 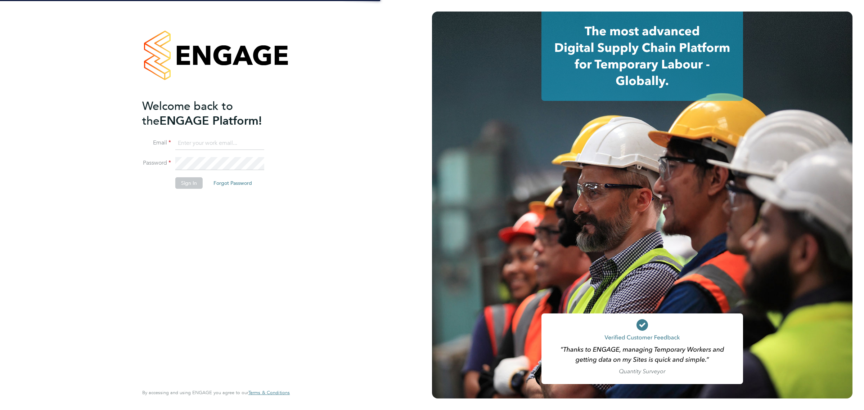 What do you see at coordinates (269, 392) in the screenshot?
I see `span: Terms & Conditions` at bounding box center [269, 392].